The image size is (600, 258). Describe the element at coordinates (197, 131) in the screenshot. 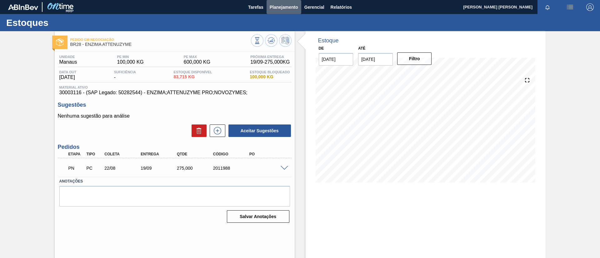

I see `div: Excluir Sugestões` at that location.